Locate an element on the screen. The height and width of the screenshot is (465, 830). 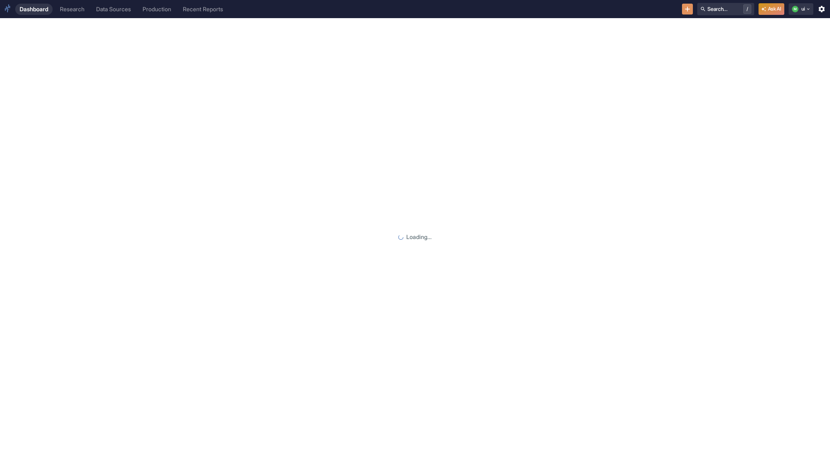
div: Production is located at coordinates (157, 9).